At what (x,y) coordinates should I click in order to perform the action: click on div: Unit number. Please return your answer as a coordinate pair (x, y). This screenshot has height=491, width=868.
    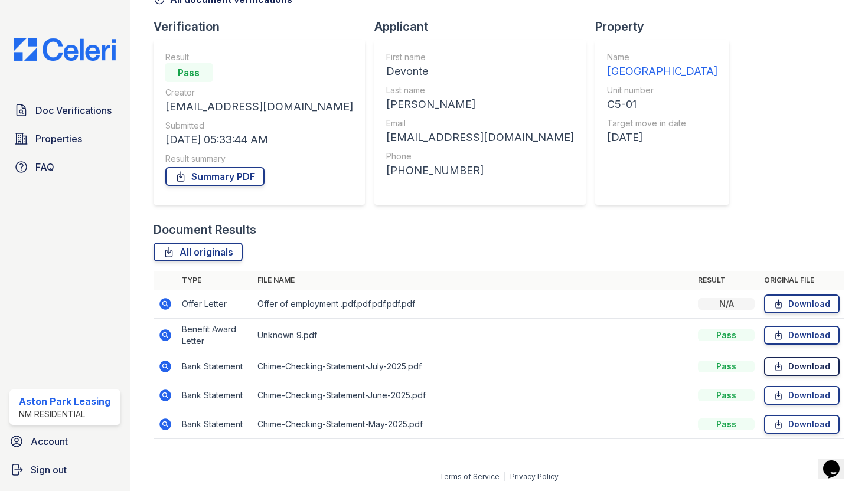
    Looking at the image, I should click on (662, 91).